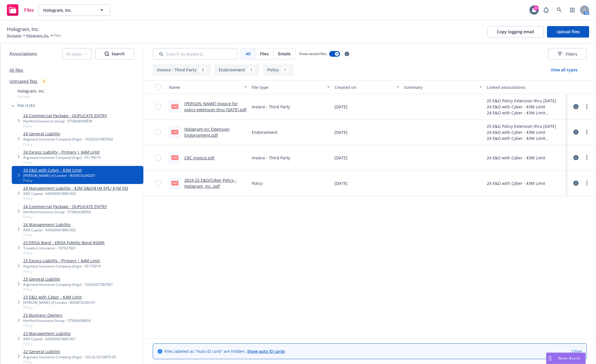 The height and width of the screenshot is (364, 596). I want to click on a: Show auto ID cards, so click(266, 351).